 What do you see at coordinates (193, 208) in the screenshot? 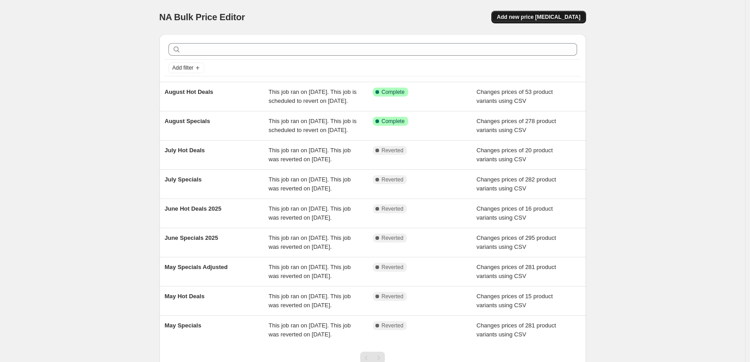
I see `span: June Hot Deals 2025` at bounding box center [193, 208].